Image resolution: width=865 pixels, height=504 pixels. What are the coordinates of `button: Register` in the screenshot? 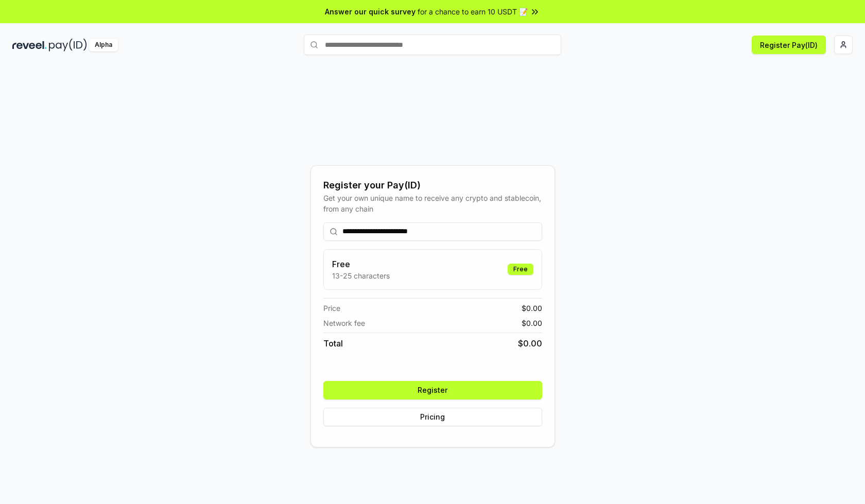 It's located at (432, 390).